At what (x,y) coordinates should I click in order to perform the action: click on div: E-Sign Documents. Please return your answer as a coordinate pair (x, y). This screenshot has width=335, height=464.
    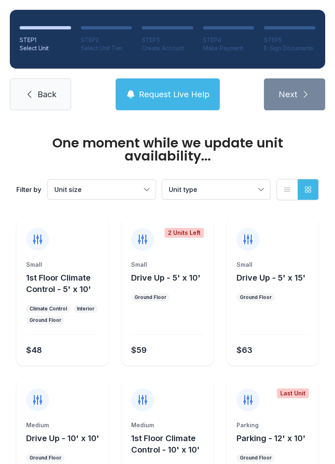
    Looking at the image, I should click on (290, 48).